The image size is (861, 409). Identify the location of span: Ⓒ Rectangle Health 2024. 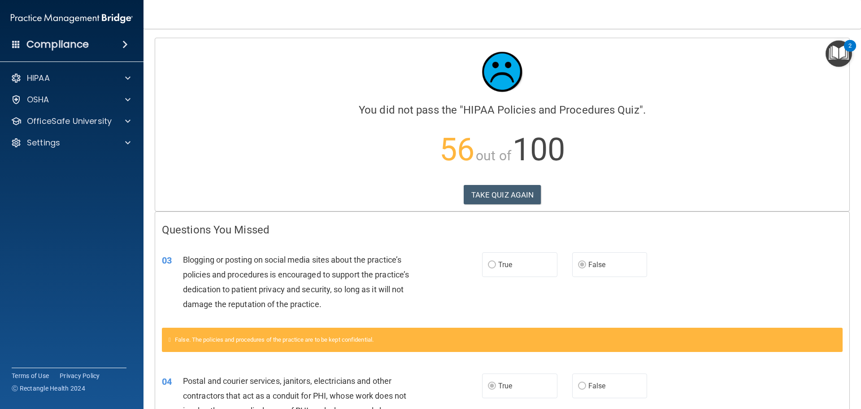
(48, 388).